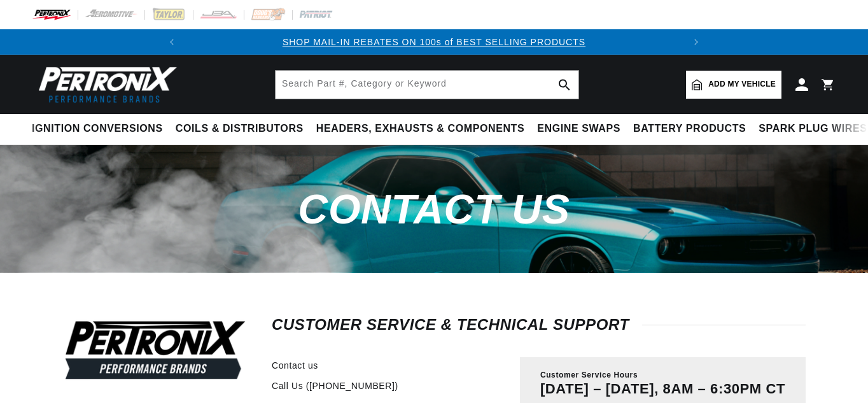 The image size is (868, 403). Describe the element at coordinates (696, 42) in the screenshot. I see `button: Translation missing: en.sections.announcements.next_announcement` at that location.